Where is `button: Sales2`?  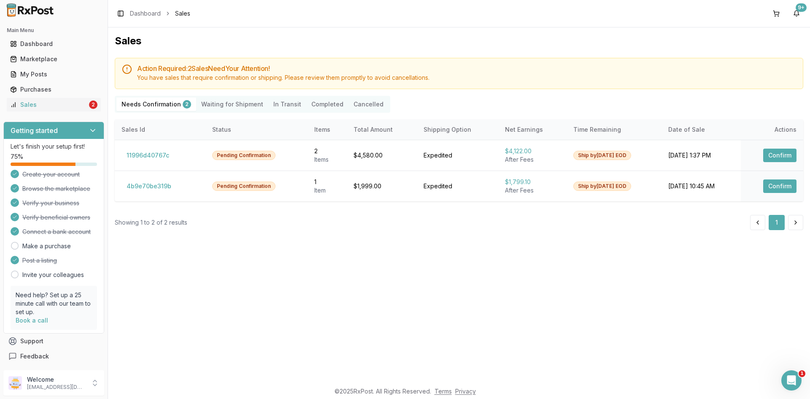
button: Sales2 is located at coordinates (54, 105).